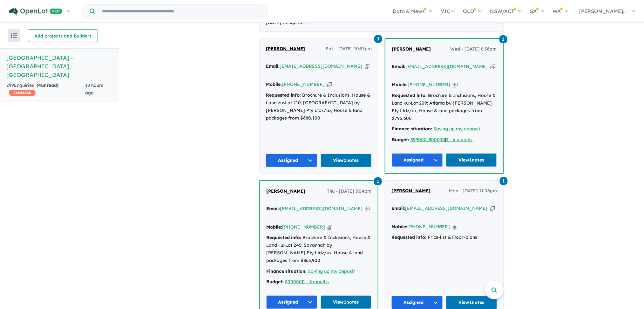 Image resolution: width=644 pixels, height=309 pixels. Describe the element at coordinates (47, 86) in the screenshot. I see `strong: ( unread)` at that location.